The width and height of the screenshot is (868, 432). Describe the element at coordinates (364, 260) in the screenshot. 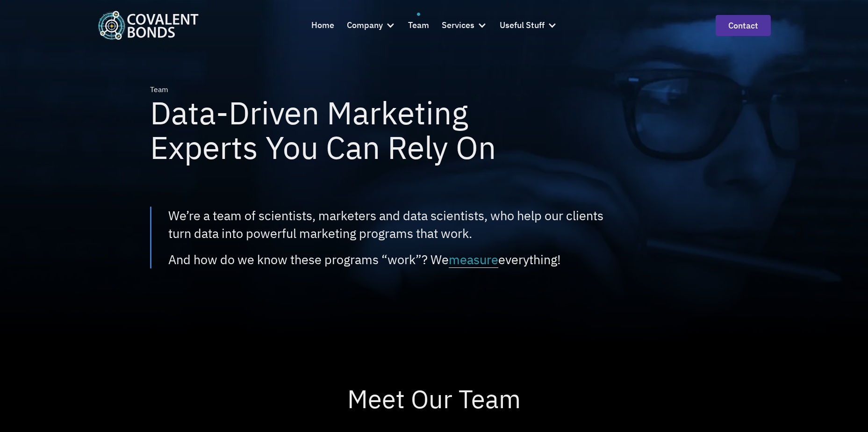

I see `div: And how do we know these programs “work”? We everything!` at that location.